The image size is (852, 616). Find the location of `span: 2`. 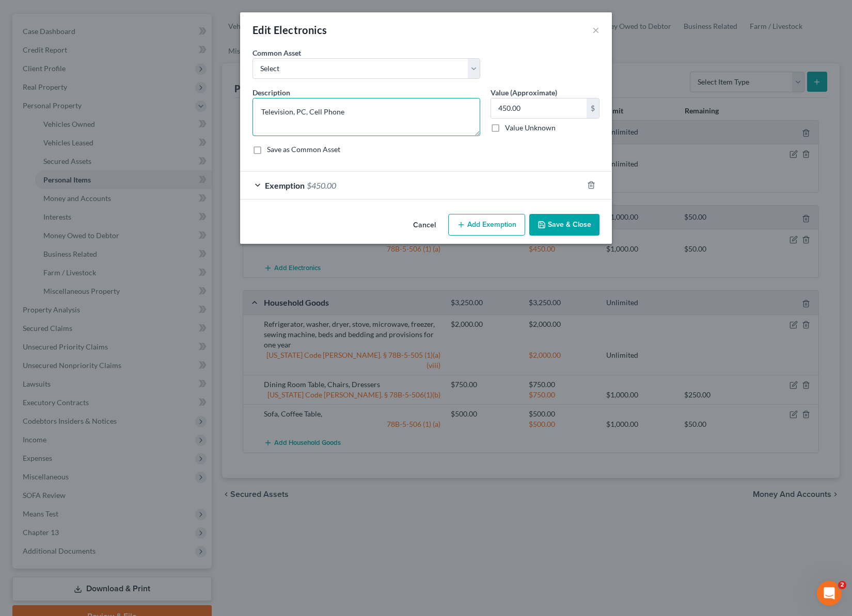

span: 2 is located at coordinates (842, 586).